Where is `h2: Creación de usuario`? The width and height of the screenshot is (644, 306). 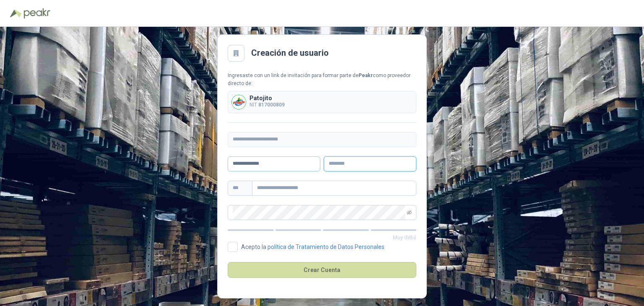
h2: Creación de usuario is located at coordinates (290, 53).